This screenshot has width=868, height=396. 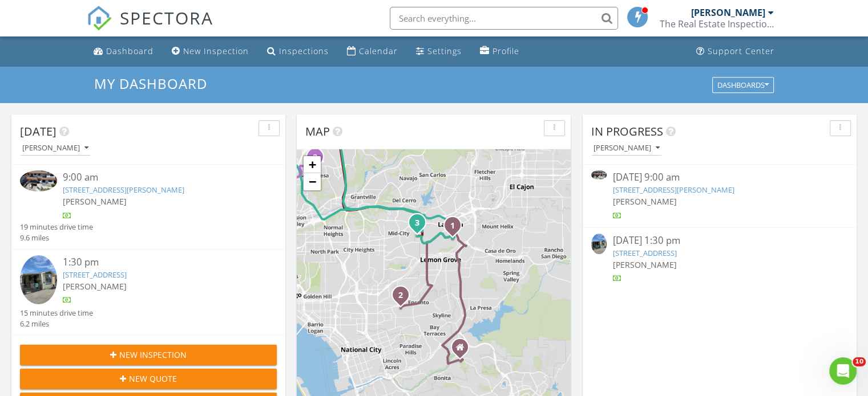 I want to click on input: Search everything..., so click(x=504, y=18).